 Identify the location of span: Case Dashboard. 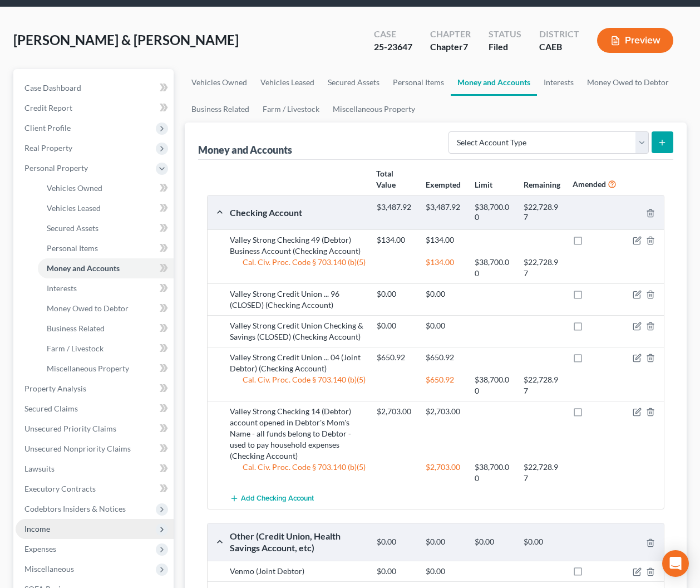
(53, 88).